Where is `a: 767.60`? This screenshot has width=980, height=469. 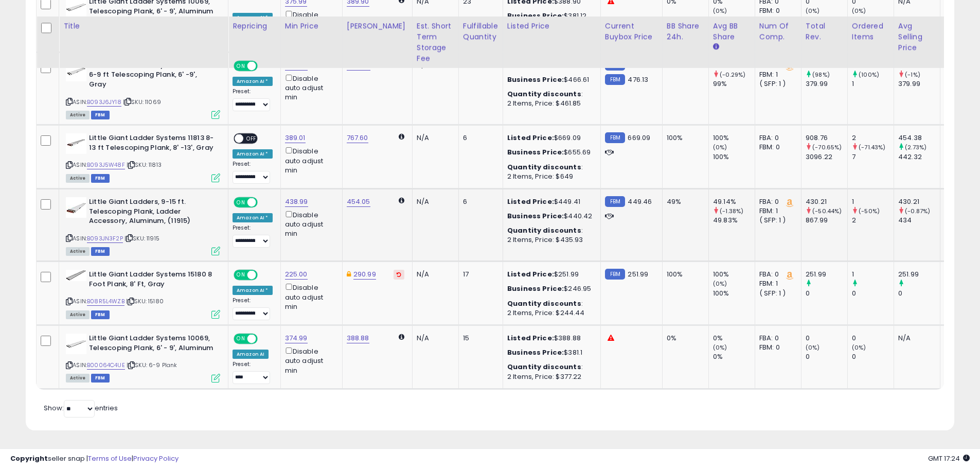
a: 767.60 is located at coordinates (358, 138).